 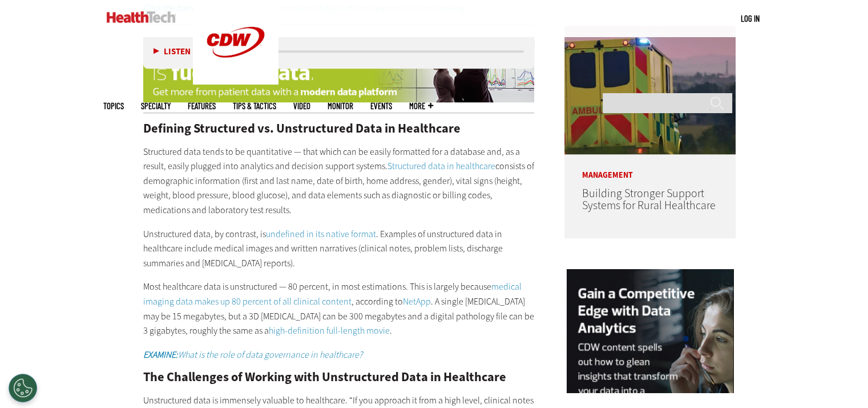 What do you see at coordinates (750, 18) in the screenshot?
I see `div: User menu` at bounding box center [750, 18].